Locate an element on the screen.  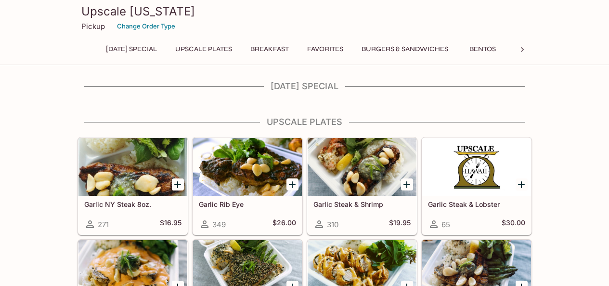
h5: Garlic Steak & Shrimp is located at coordinates (362, 204).